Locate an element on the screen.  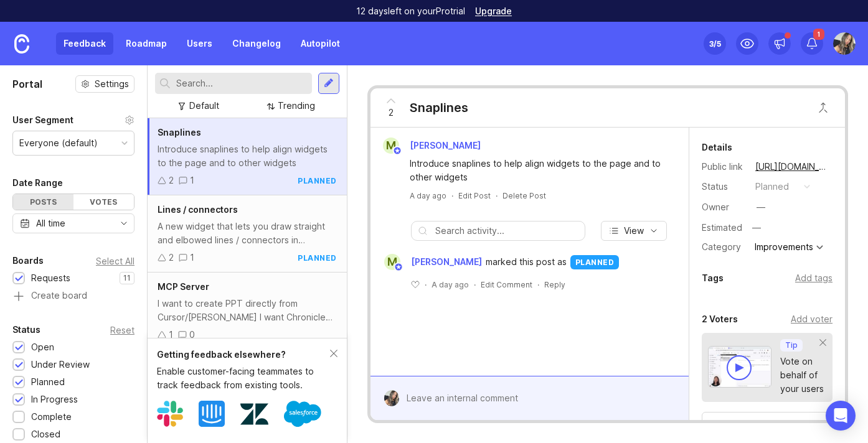
p: Tip is located at coordinates (791, 345).